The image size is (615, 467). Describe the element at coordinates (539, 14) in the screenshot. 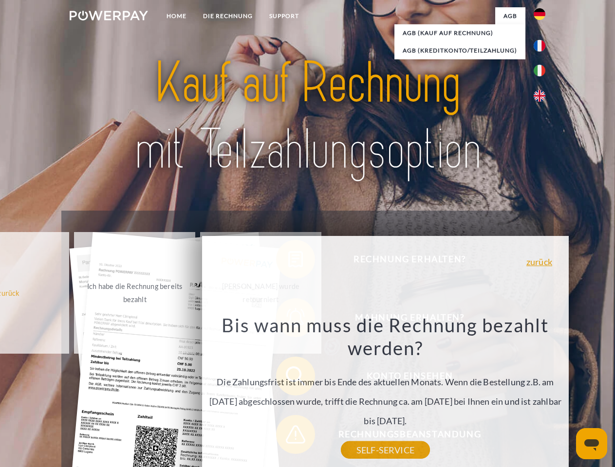

I see `img: de` at that location.